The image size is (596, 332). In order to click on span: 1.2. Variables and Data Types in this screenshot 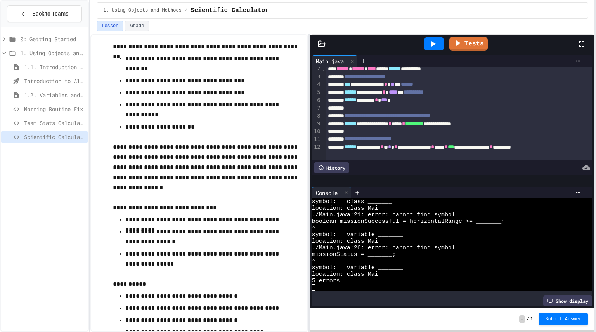, I will do `click(54, 95)`.